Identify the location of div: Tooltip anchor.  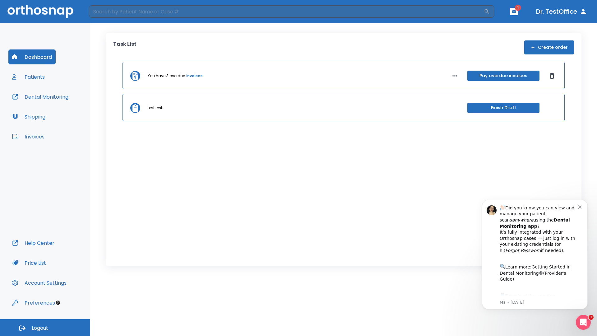
(58, 303).